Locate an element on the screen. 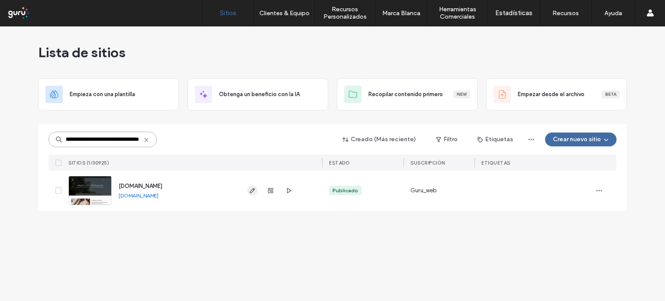 This screenshot has width=665, height=301. span: Empezar desde el archivo is located at coordinates (551, 94).